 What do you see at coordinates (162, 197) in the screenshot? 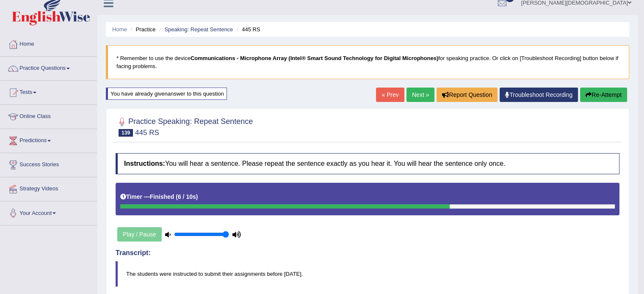
I see `b: Finished` at bounding box center [162, 197].